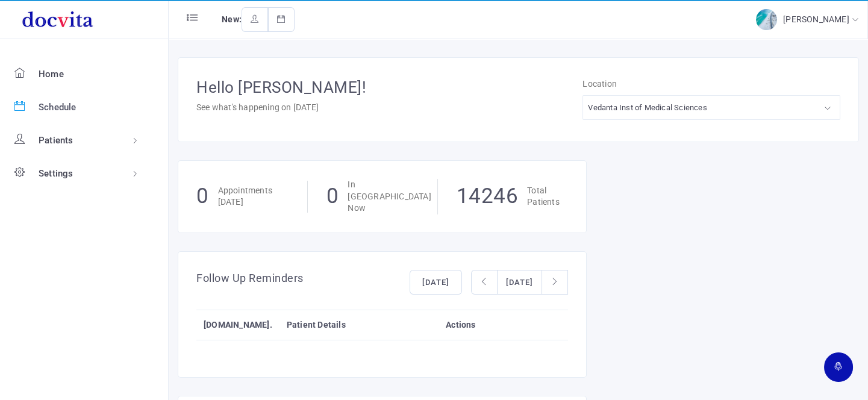 The height and width of the screenshot is (400, 868). Describe the element at coordinates (57, 107) in the screenshot. I see `span: Schedule` at that location.